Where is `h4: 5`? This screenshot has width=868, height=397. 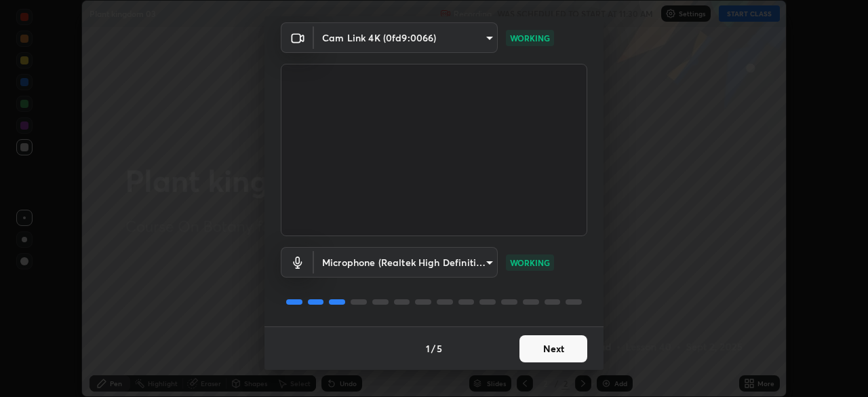
h4: 5 is located at coordinates (439, 348).